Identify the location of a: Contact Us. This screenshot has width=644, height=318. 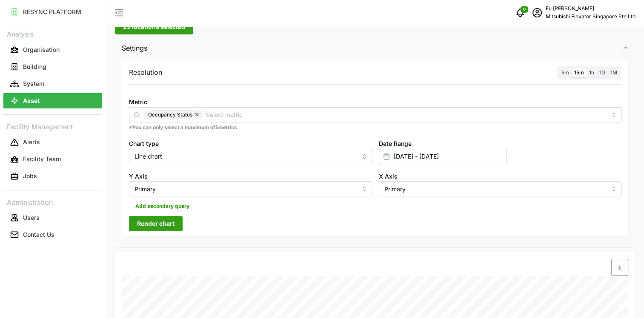
(53, 235).